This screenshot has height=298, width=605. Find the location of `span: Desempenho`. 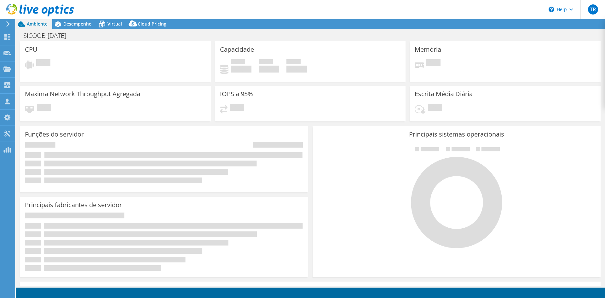

span: Desempenho is located at coordinates (78, 24).